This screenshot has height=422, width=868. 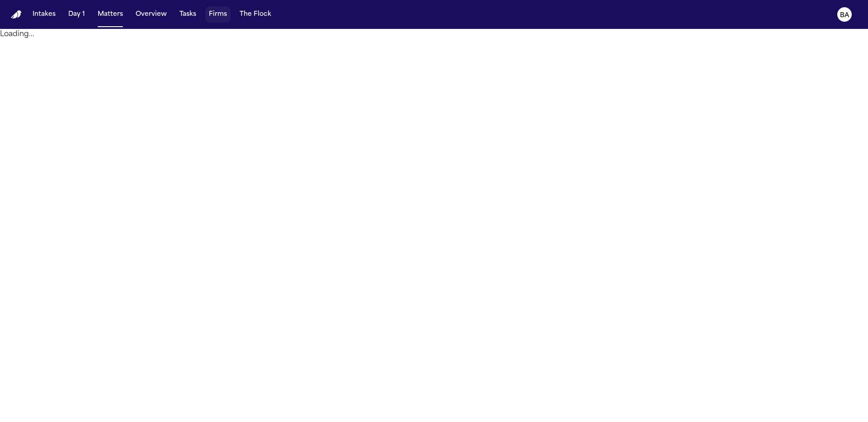 I want to click on a: Tasks, so click(x=187, y=15).